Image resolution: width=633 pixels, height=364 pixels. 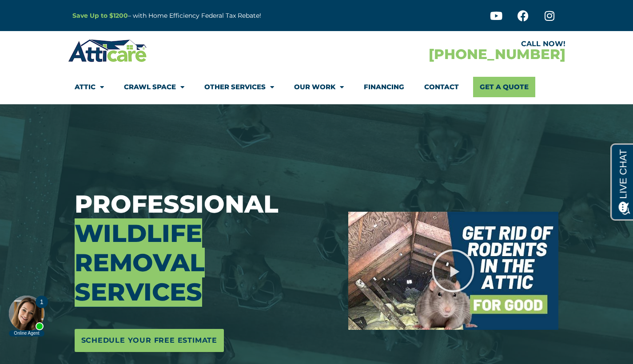 What do you see at coordinates (47, 12) in the screenshot?
I see `span: Opens a chat window` at bounding box center [47, 12].